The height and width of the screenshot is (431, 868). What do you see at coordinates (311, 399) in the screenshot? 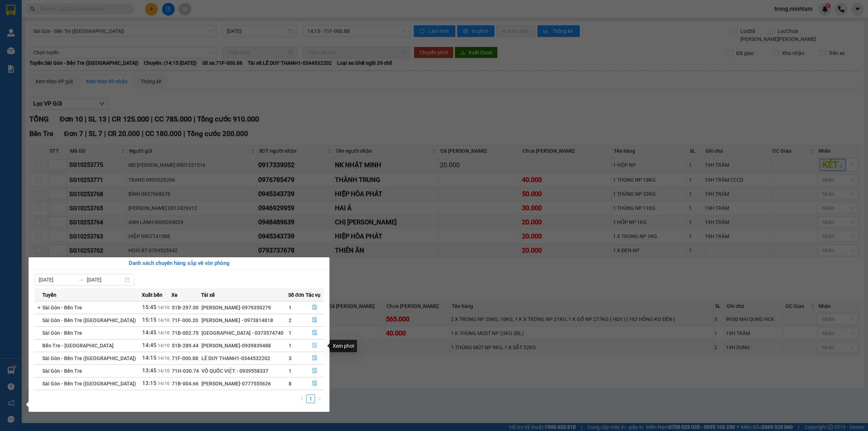
I see `li: 1` at bounding box center [311, 399].